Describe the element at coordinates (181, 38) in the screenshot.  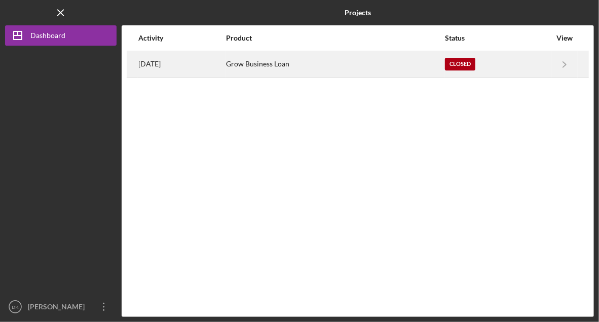
I see `div: Activity` at that location.